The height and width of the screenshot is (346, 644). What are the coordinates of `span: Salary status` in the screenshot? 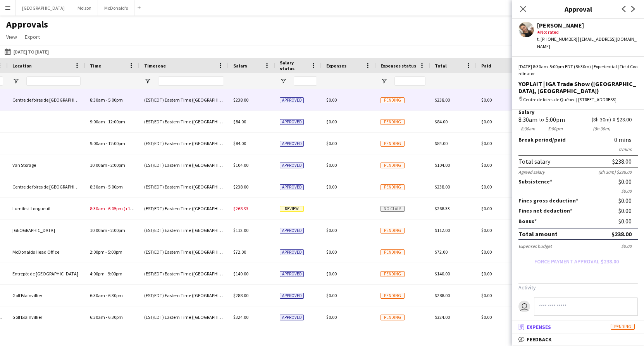 It's located at (294, 66).